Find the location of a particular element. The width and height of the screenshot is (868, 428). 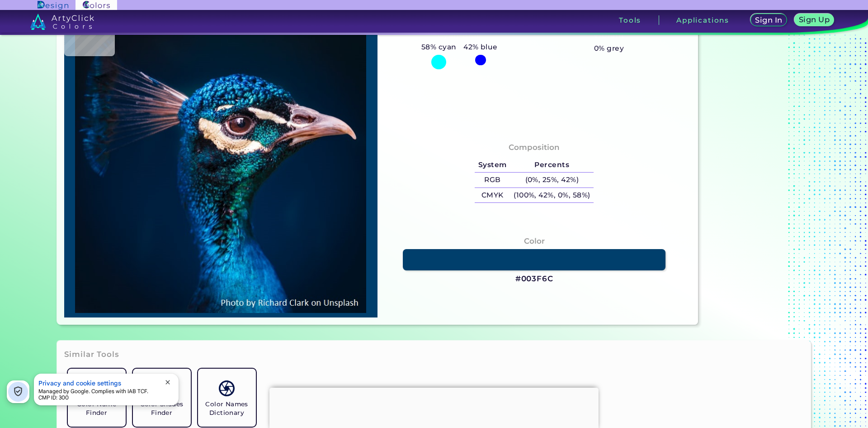

h5: Color Shades Finder is located at coordinates (162, 408).